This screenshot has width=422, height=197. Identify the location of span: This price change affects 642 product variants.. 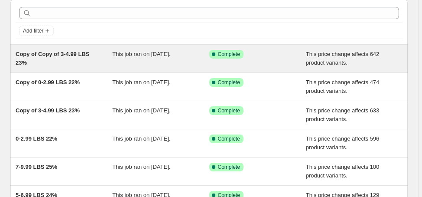
(343, 58).